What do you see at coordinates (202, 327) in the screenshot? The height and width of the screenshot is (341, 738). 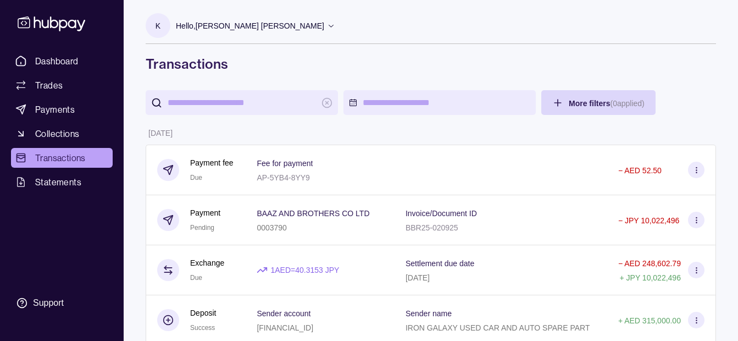 I see `span: Success` at bounding box center [202, 327].